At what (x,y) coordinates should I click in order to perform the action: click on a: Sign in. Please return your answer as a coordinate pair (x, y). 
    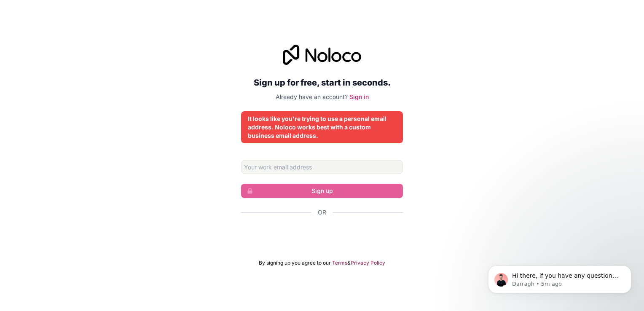
    Looking at the image, I should click on (359, 97).